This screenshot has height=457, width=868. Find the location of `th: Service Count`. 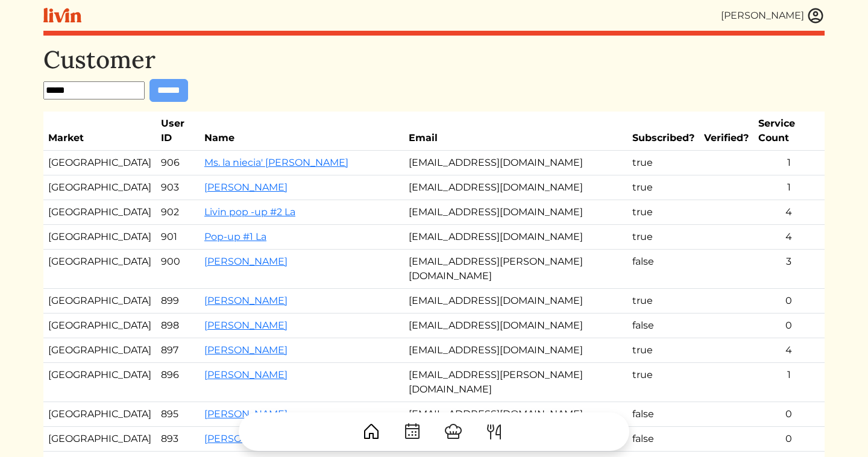

th: Service Count is located at coordinates (789, 131).